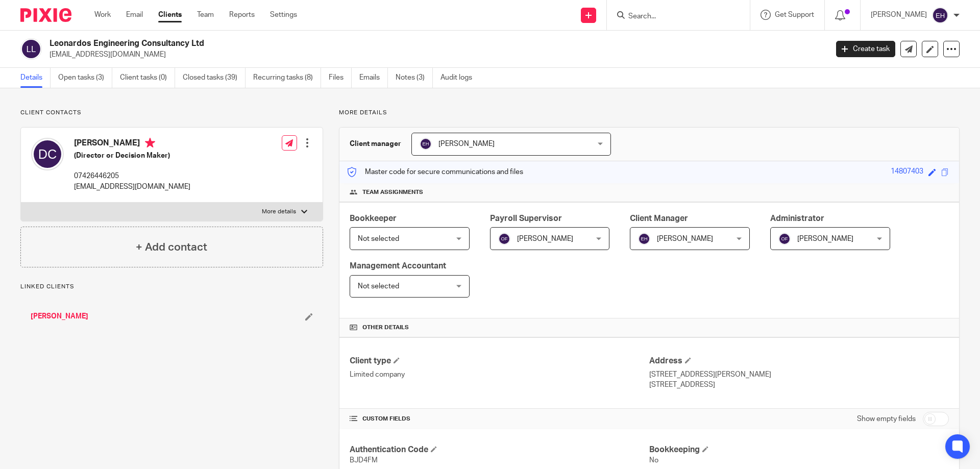 Image resolution: width=980 pixels, height=469 pixels. I want to click on h4: Client type, so click(499, 361).